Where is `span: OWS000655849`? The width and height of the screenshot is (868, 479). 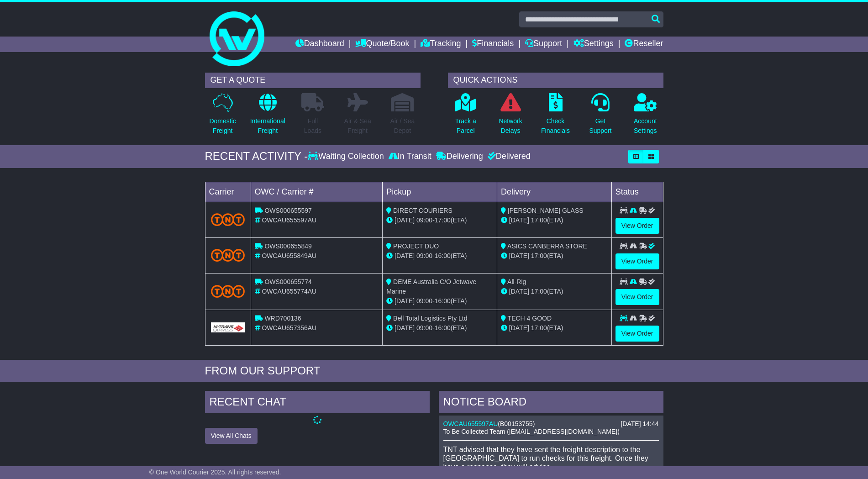 span: OWS000655849 is located at coordinates (288, 246).